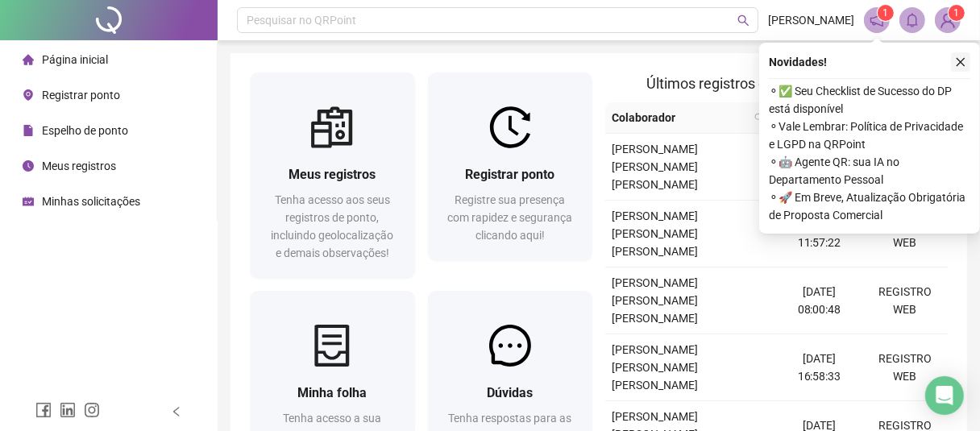 The image size is (980, 431). I want to click on span: Página inicial, so click(75, 60).